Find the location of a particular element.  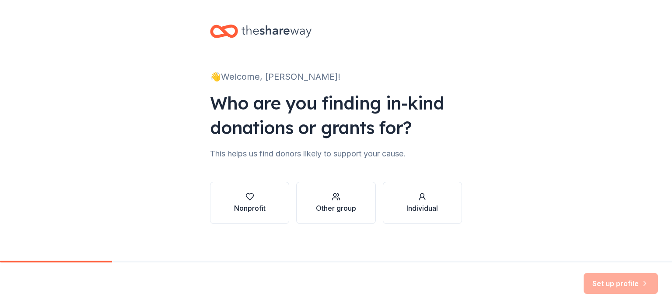

div: Individual is located at coordinates (422, 208).